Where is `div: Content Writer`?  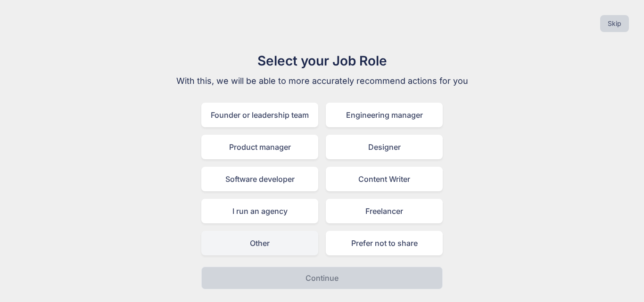 div: Content Writer is located at coordinates (384, 179).